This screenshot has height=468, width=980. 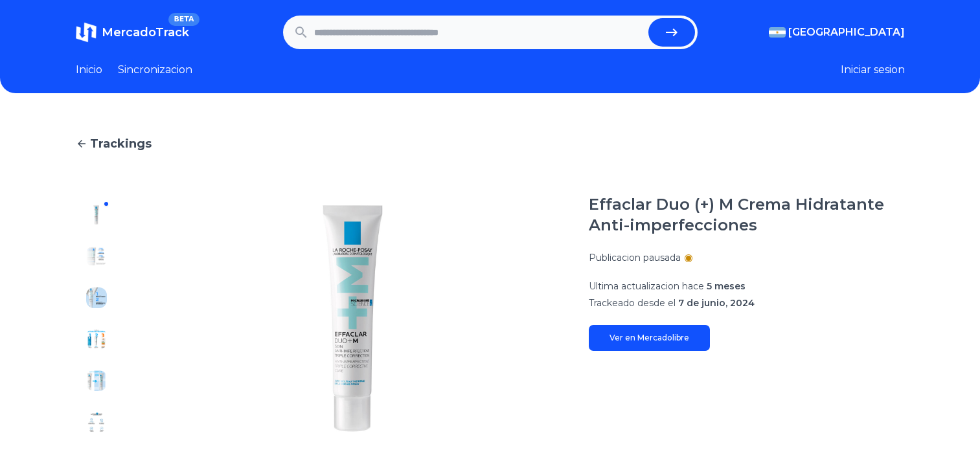 I want to click on a: Trackings, so click(x=490, y=144).